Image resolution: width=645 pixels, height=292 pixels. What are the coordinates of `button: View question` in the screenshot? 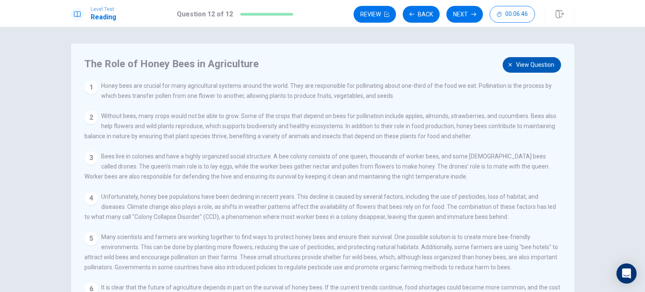 It's located at (532, 65).